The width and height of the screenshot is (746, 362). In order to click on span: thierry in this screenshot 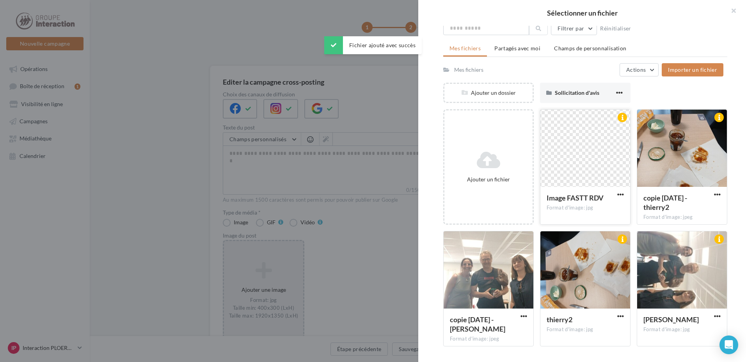, I will do `click(671, 319)`.